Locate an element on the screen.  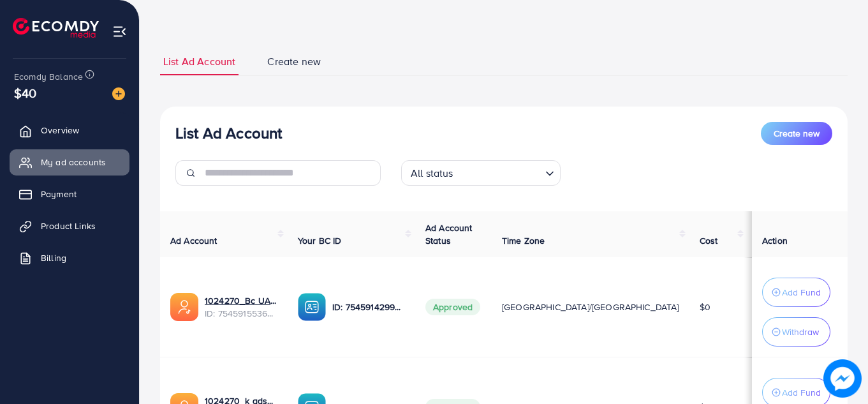
span: List Ad Account is located at coordinates (199, 61).